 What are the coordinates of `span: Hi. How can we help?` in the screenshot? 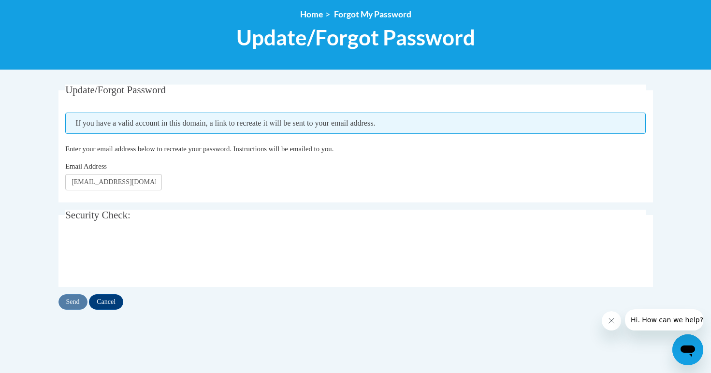 It's located at (42, 11).